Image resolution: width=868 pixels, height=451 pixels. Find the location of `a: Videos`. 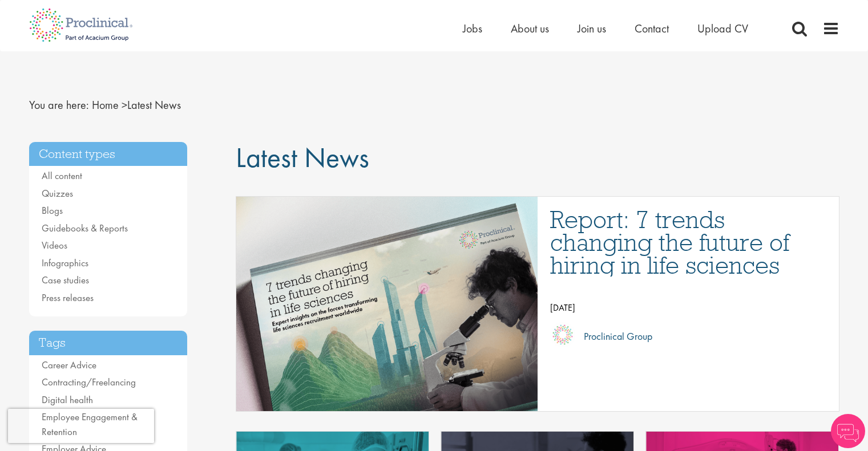

a: Videos is located at coordinates (54, 245).